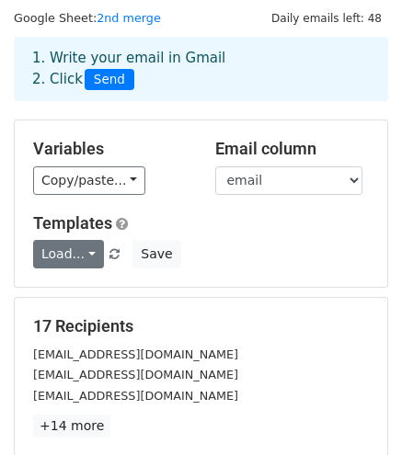  What do you see at coordinates (110, 149) in the screenshot?
I see `h5: Variables` at bounding box center [110, 149].